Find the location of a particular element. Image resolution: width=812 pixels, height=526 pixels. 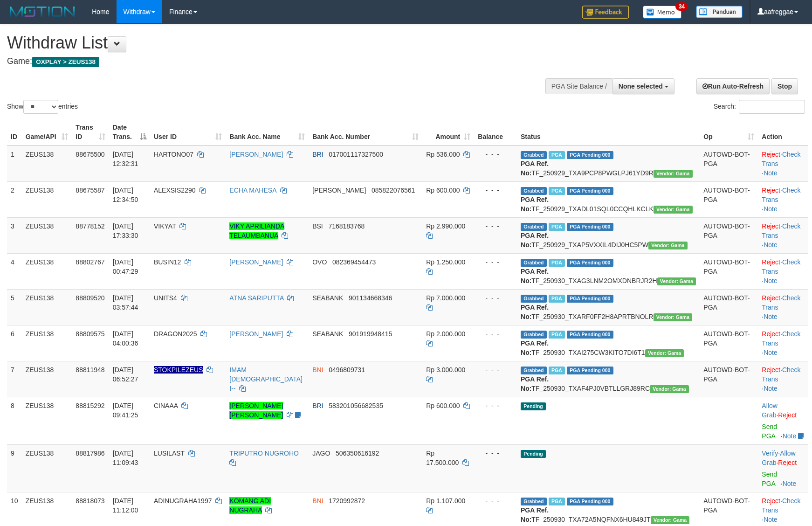

img: MOTION_logo.png is located at coordinates (43, 11).